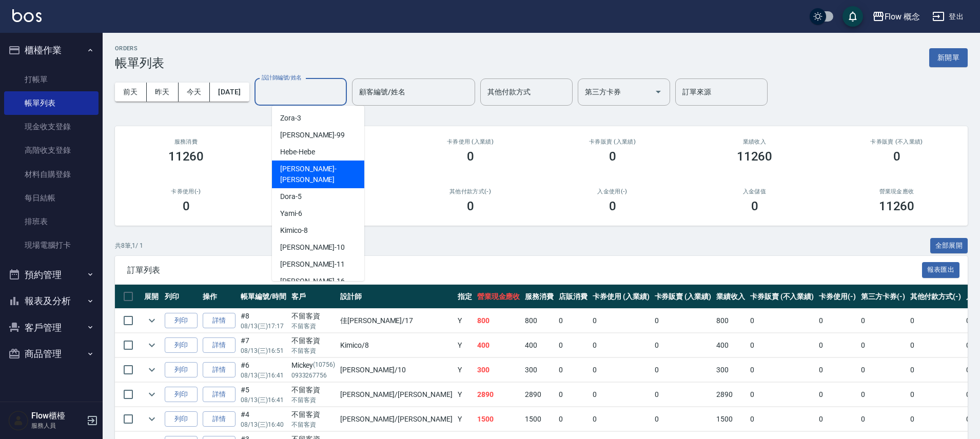 The width and height of the screenshot is (980, 439). I want to click on td: 400, so click(730, 346).